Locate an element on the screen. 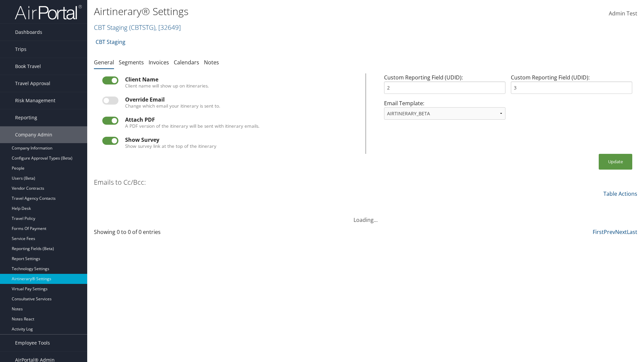 This screenshot has height=362, width=644. label: A PDF version of the itinerary will be sent with itinerary emails. is located at coordinates (192, 126).